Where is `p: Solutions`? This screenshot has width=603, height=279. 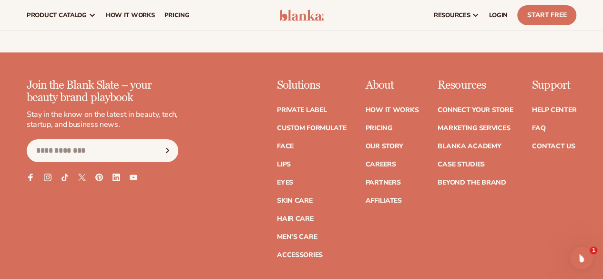 p: Solutions is located at coordinates (312, 85).